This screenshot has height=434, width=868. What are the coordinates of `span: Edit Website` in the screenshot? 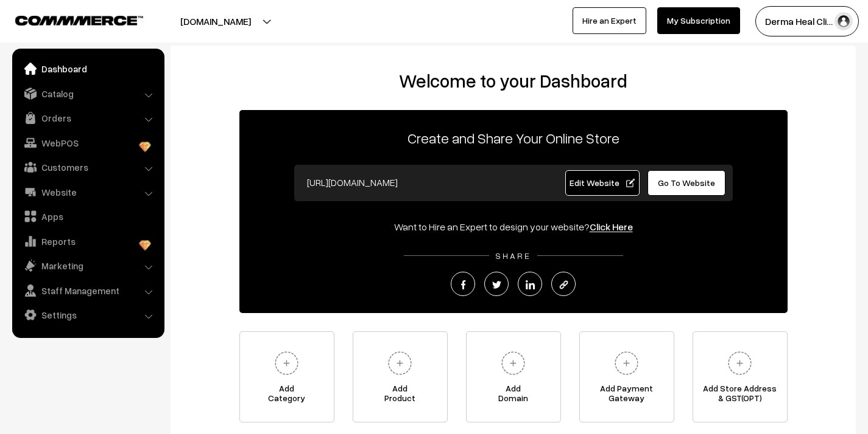 It's located at (602, 183).